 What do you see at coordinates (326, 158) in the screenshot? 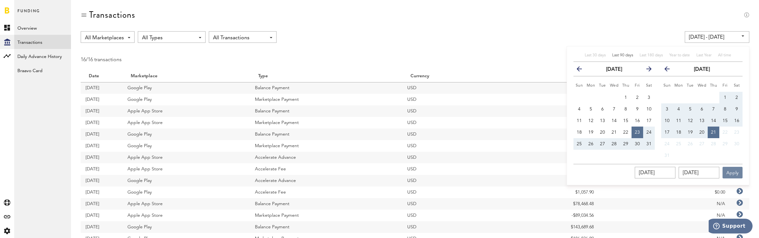
I see `td: Accelerate Advance` at bounding box center [326, 158].